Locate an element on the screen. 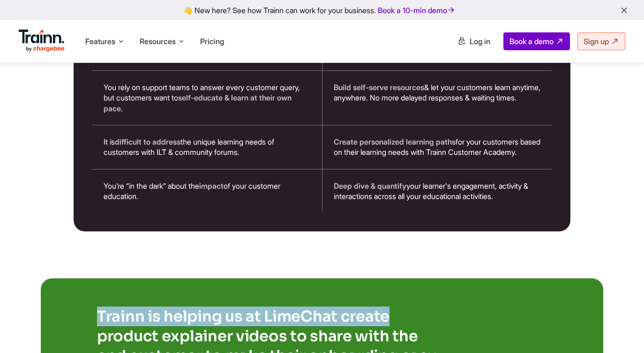  a: Book a demo is located at coordinates (537, 41).